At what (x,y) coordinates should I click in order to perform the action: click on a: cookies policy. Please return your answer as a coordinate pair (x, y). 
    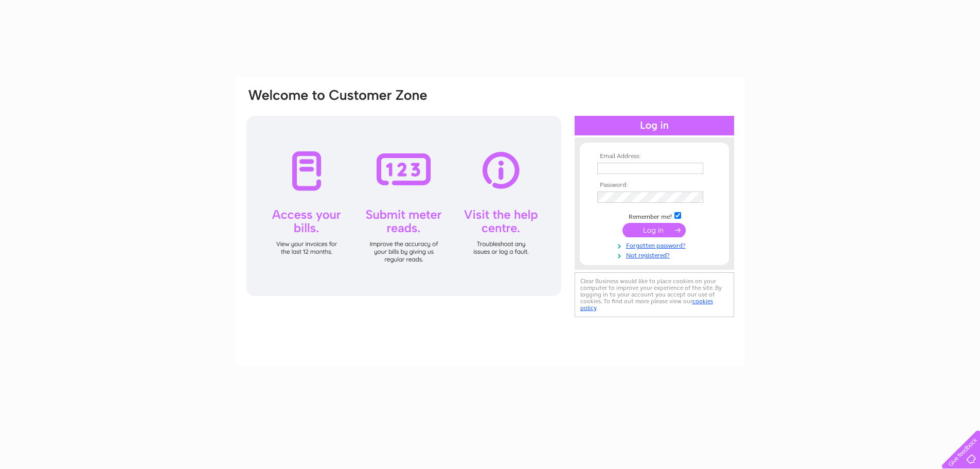
    Looking at the image, I should click on (646, 304).